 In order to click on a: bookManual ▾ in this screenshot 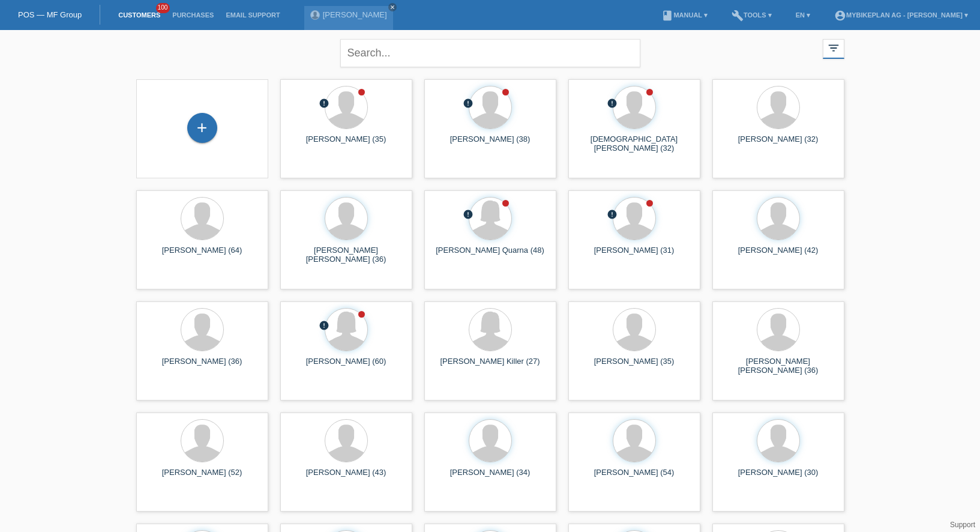, I will do `click(684, 15)`.